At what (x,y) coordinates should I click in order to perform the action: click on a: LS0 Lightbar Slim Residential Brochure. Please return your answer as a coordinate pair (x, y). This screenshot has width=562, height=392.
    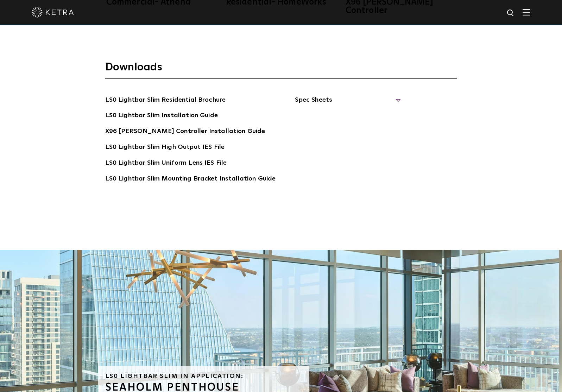
    Looking at the image, I should click on (165, 101).